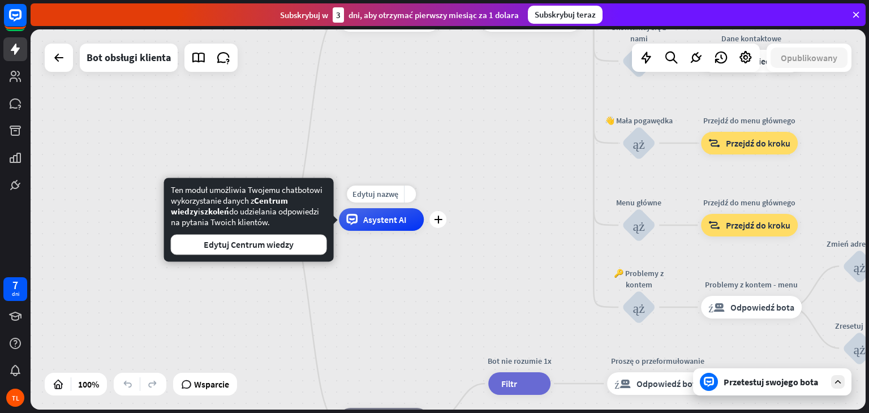 The image size is (869, 413). I want to click on font: Problemy z kontem - menu, so click(752, 285).